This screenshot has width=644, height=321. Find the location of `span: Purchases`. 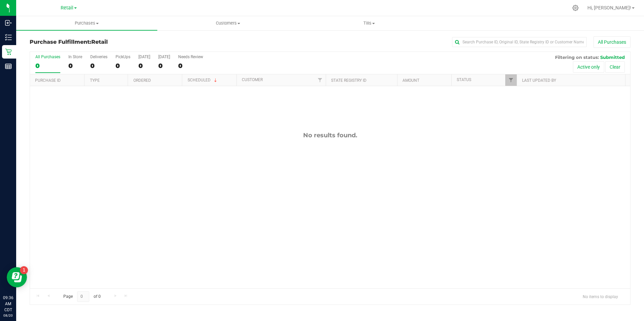

span: Purchases is located at coordinates (87, 23).